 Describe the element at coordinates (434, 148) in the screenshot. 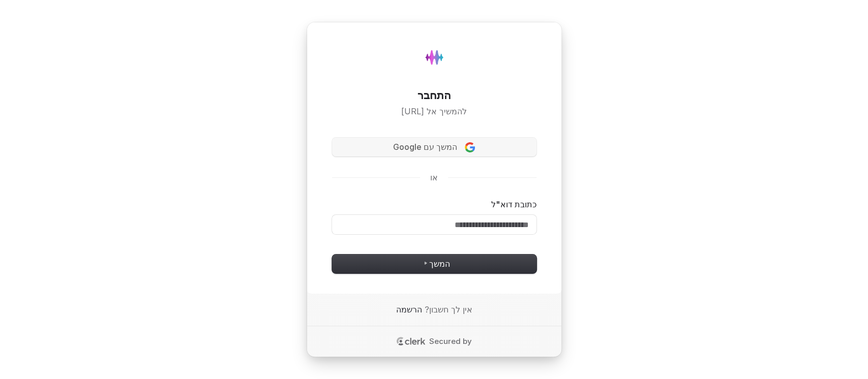

I see `button: Sign in with Googleהמשך עם Google` at that location.